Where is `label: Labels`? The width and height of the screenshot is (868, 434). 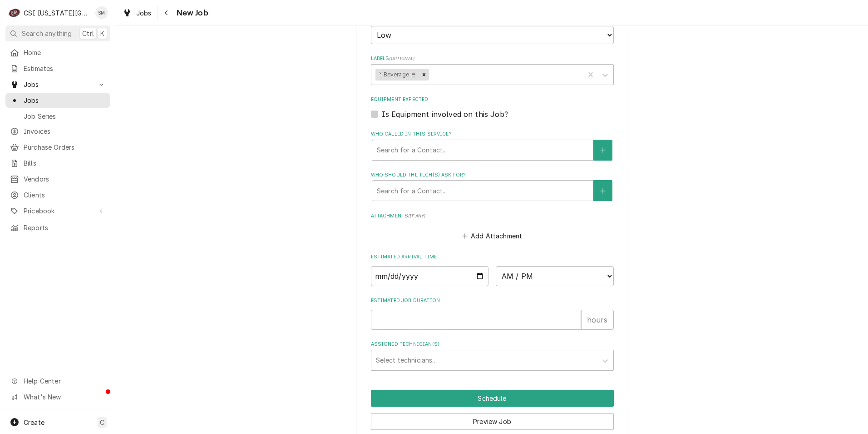
label: Labels is located at coordinates (493, 58).